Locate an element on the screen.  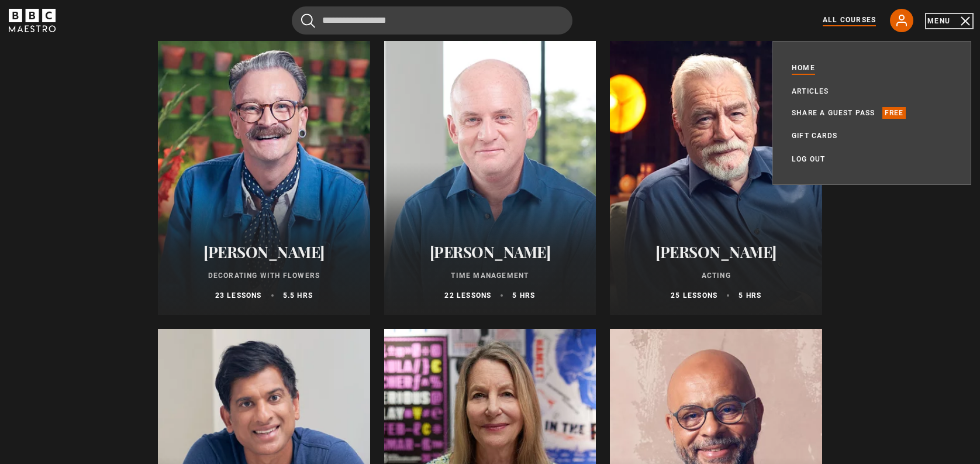
a: All Courses is located at coordinates (849, 21).